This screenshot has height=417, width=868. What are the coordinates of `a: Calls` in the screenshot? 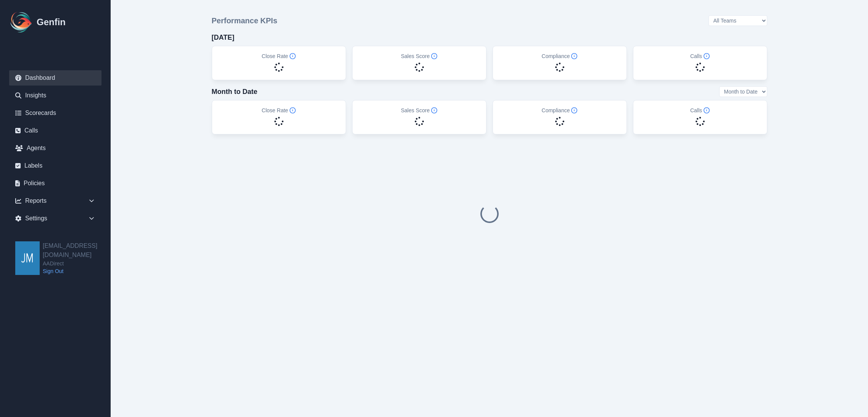 It's located at (55, 130).